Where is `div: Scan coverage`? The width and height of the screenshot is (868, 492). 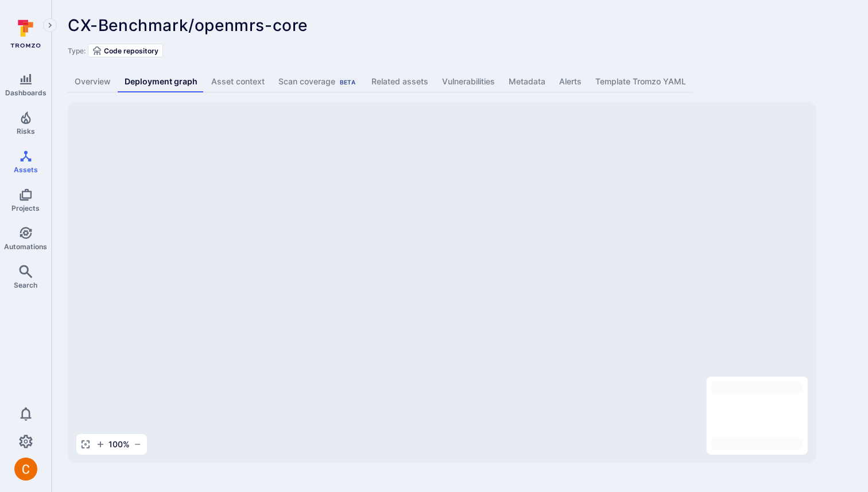 div: Scan coverage is located at coordinates (318, 82).